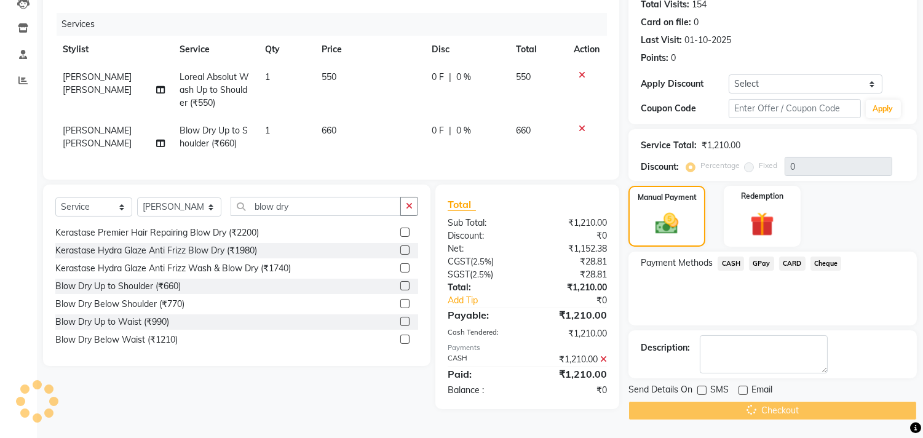  What do you see at coordinates (792, 263) in the screenshot?
I see `span: CARD` at bounding box center [792, 263].